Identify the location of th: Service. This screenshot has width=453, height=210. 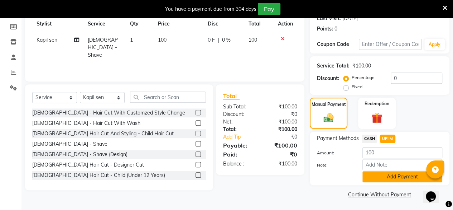
(104, 24).